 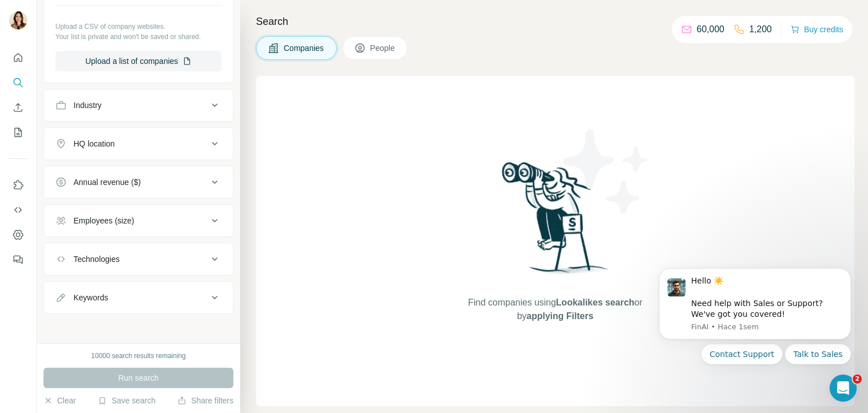 What do you see at coordinates (125, 72) in the screenshot?
I see `p: Message from FinAI, sent Hace 1sem` at bounding box center [125, 72].